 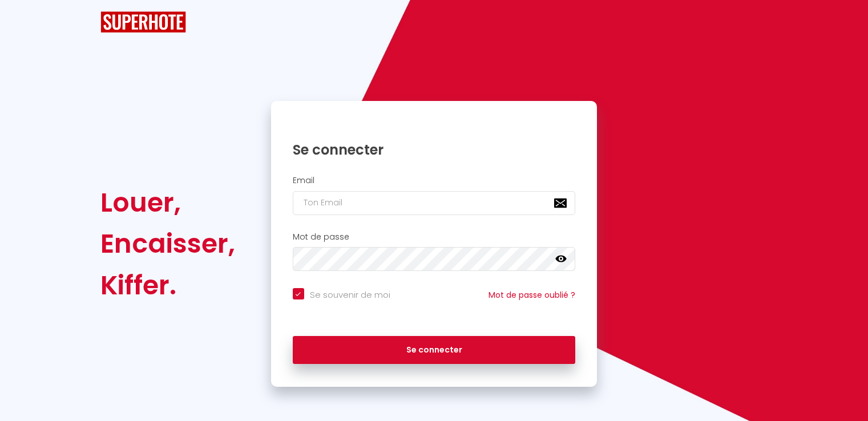 What do you see at coordinates (434, 351) in the screenshot?
I see `button: Se connecter` at bounding box center [434, 351].